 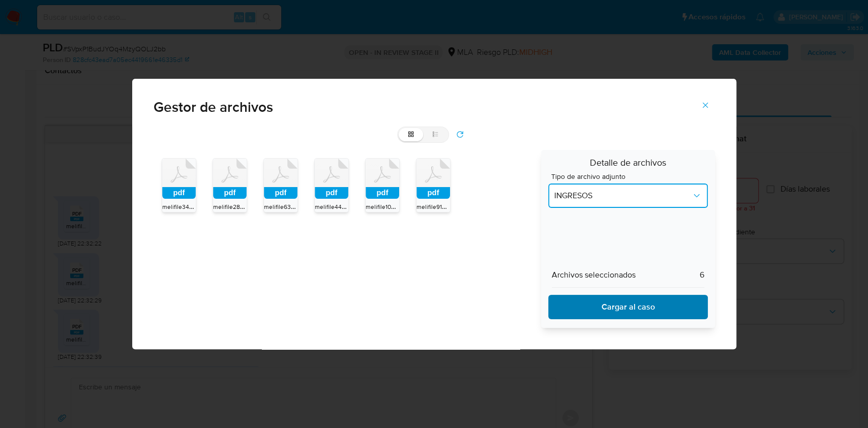 I want to click on span: melifile3477110260421342648.pdf, so click(x=208, y=206).